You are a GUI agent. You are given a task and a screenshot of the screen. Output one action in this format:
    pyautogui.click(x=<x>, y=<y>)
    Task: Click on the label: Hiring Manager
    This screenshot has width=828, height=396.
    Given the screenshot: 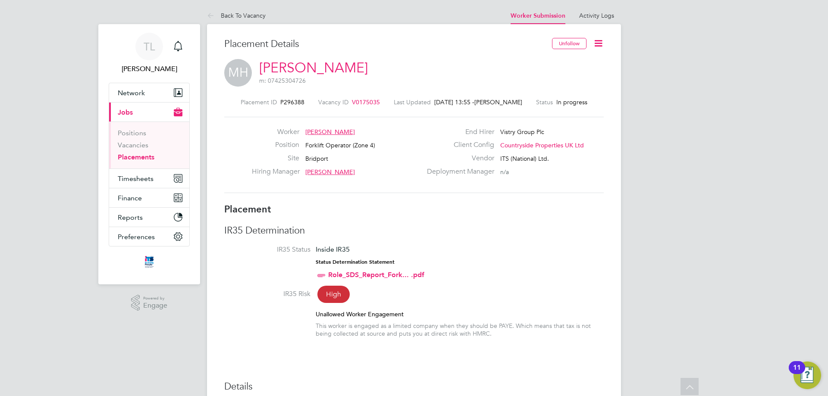 What is the action you would take?
    pyautogui.click(x=275, y=172)
    